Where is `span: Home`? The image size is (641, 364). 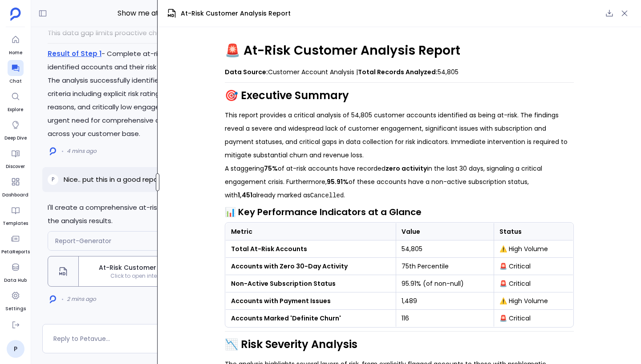 span: Home is located at coordinates (15, 53).